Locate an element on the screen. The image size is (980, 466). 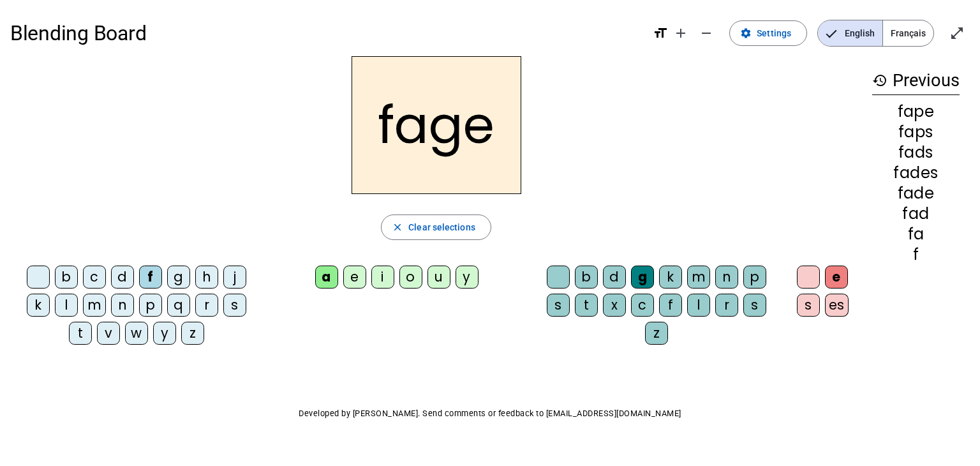
mat-icon: close is located at coordinates (398, 228).